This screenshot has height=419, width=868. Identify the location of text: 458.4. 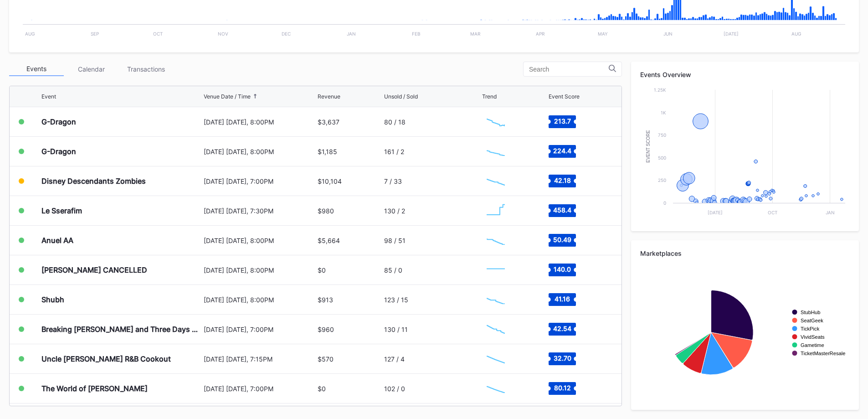
(562, 210).